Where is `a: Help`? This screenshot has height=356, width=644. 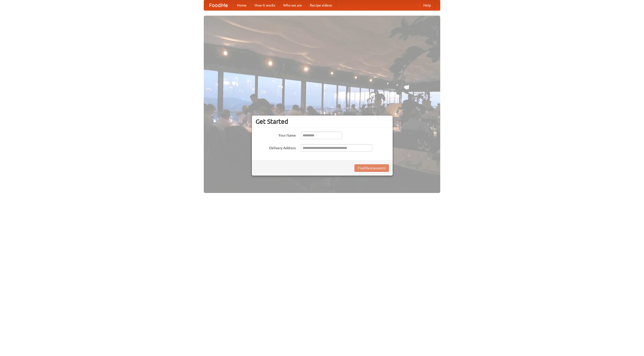
a: Help is located at coordinates (427, 5).